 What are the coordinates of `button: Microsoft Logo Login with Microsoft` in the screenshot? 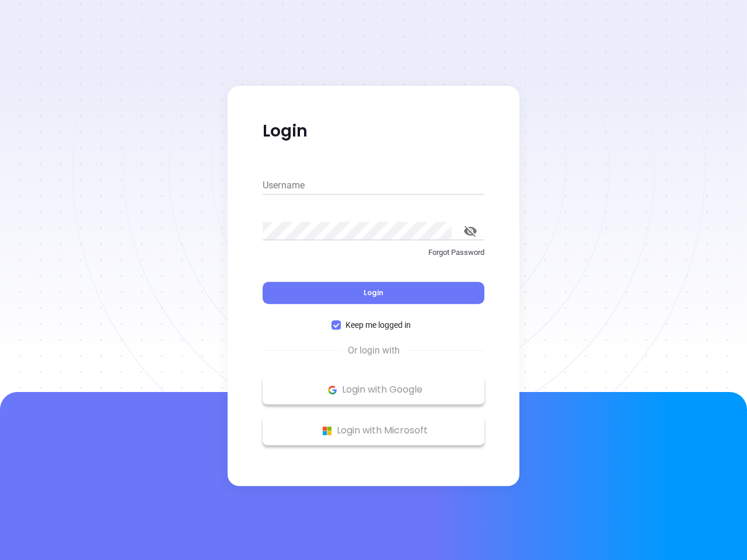 It's located at (374, 430).